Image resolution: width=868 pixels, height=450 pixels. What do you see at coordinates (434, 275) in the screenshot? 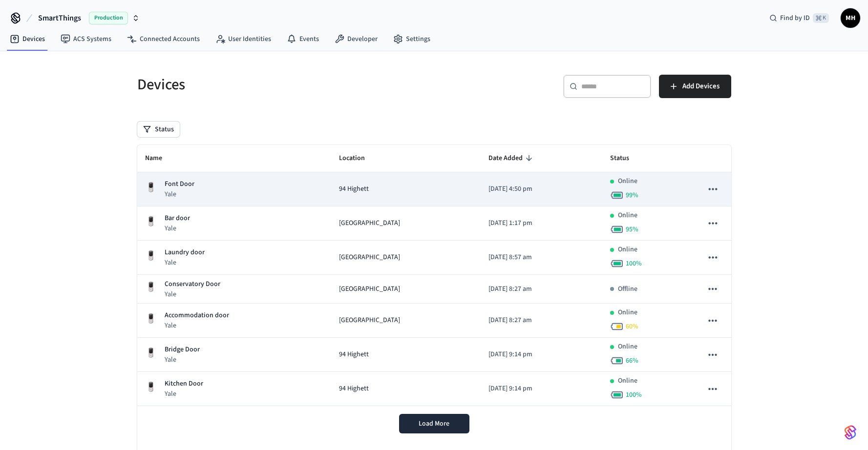
I see `table: sticky table` at bounding box center [434, 275].